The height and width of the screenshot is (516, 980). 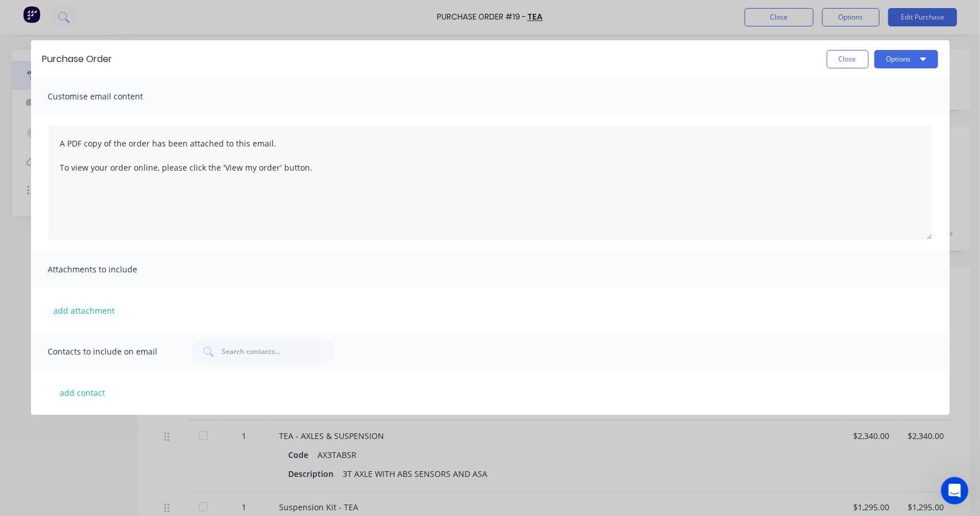 What do you see at coordinates (85, 310) in the screenshot?
I see `button: add attachment` at bounding box center [85, 310].